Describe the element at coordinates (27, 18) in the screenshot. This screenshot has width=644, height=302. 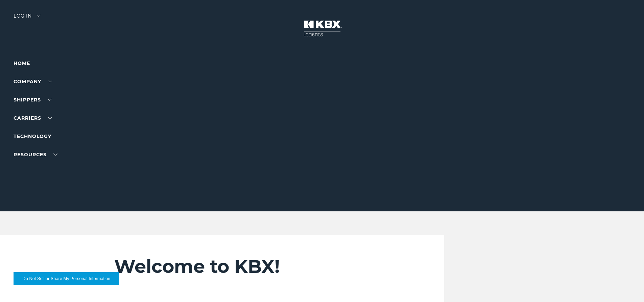
I see `div: Log in` at that location.